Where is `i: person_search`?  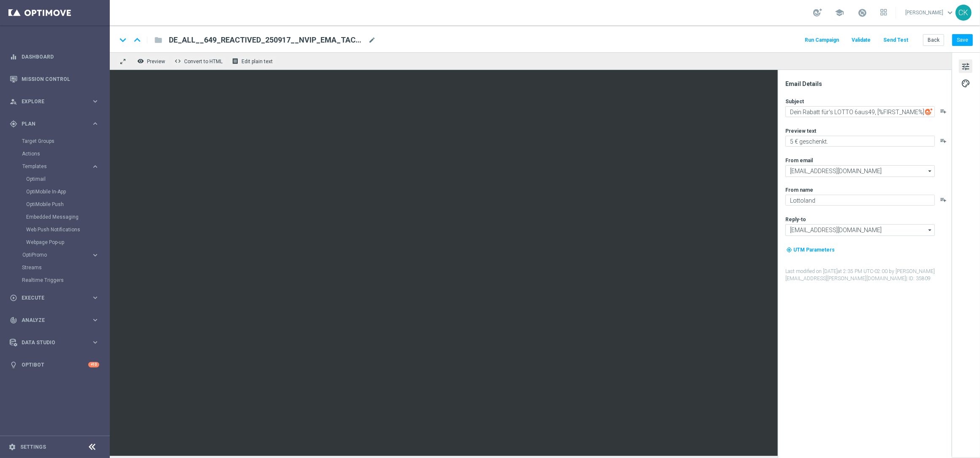 i: person_search is located at coordinates (14, 101).